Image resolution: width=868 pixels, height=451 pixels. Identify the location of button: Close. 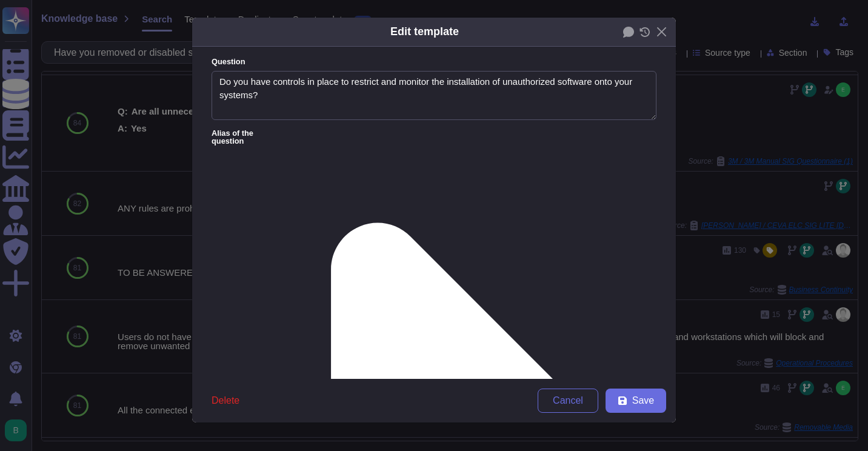
(662, 31).